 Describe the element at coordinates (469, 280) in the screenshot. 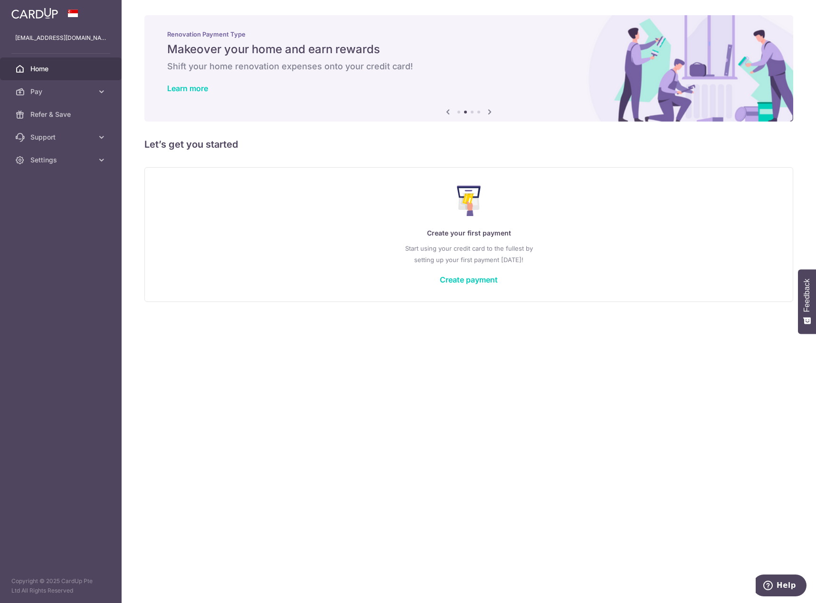

I see `a: Create payment` at that location.